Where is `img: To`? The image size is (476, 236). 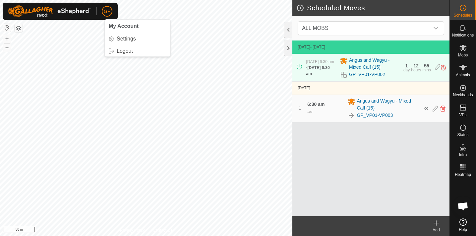
img: To is located at coordinates (351, 115).